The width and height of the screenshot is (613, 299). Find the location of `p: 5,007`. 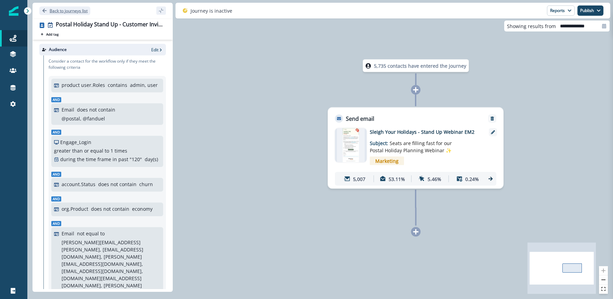

p: 5,007 is located at coordinates (359, 179).